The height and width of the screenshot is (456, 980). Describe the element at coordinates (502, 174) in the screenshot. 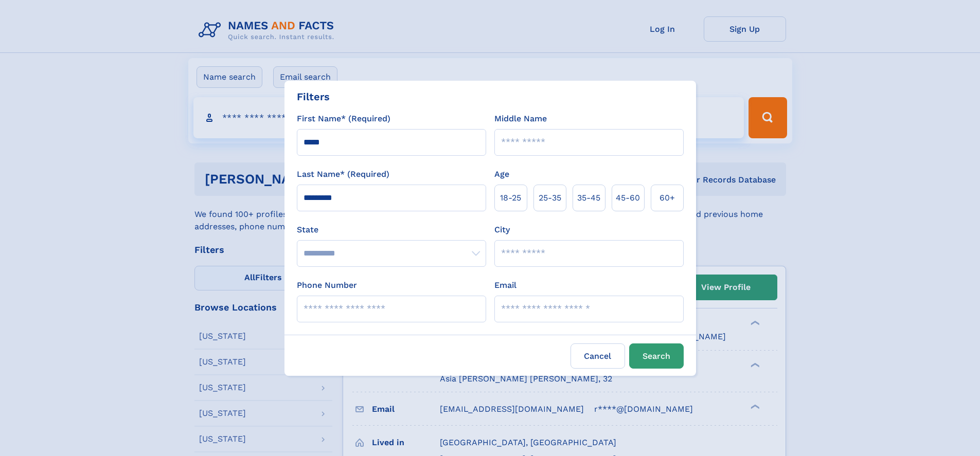

I see `label: Age` at that location.